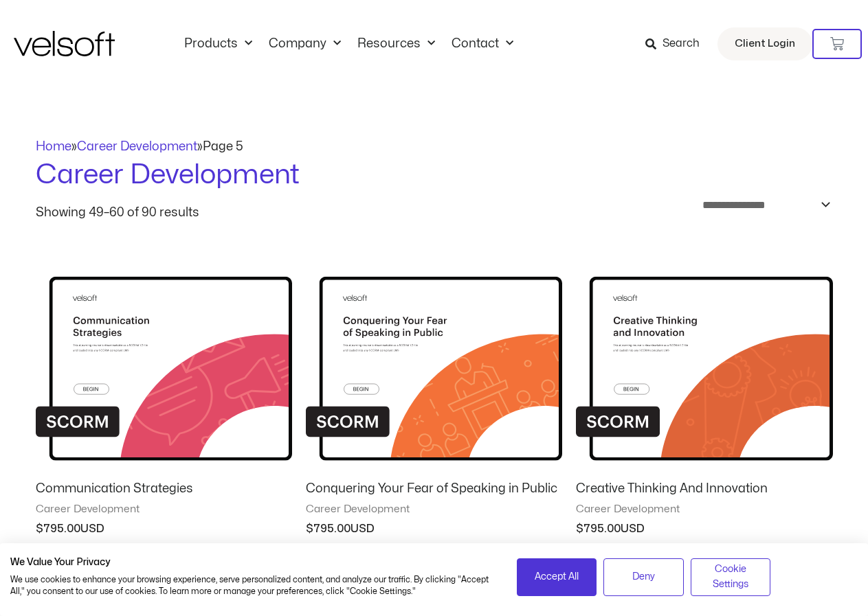  Describe the element at coordinates (434, 175) in the screenshot. I see `h1: Career Development` at that location.